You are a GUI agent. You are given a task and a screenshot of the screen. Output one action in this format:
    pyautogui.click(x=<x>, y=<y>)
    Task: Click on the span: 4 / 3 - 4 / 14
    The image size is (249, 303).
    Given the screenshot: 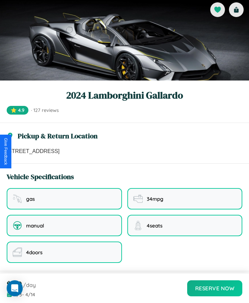 What is the action you would take?
    pyautogui.click(x=24, y=295)
    